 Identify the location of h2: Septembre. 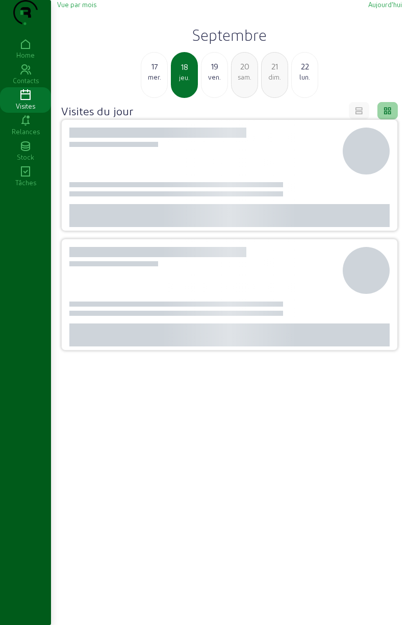
(230, 35).